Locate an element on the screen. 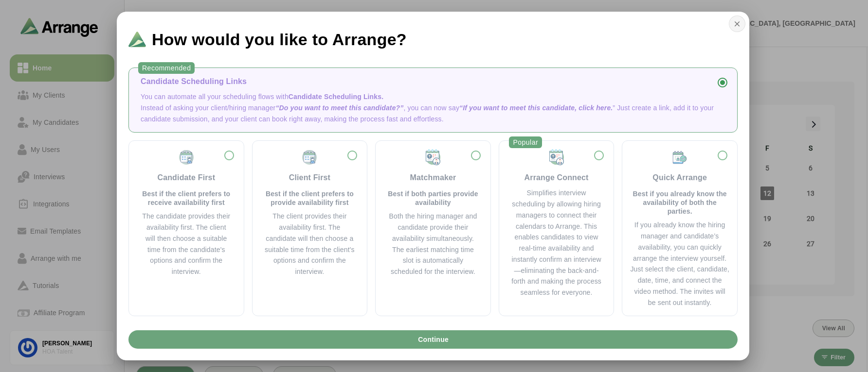  span: Continue is located at coordinates (433, 339).